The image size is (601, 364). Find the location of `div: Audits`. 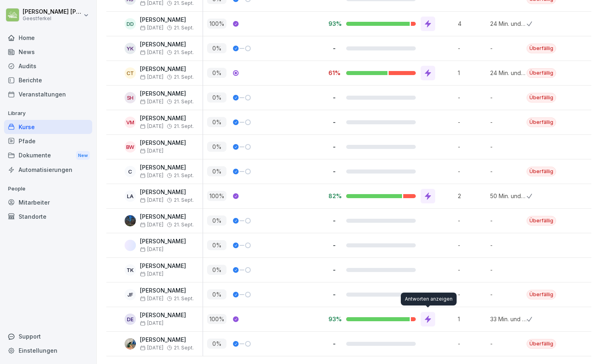

div: Audits is located at coordinates (48, 66).